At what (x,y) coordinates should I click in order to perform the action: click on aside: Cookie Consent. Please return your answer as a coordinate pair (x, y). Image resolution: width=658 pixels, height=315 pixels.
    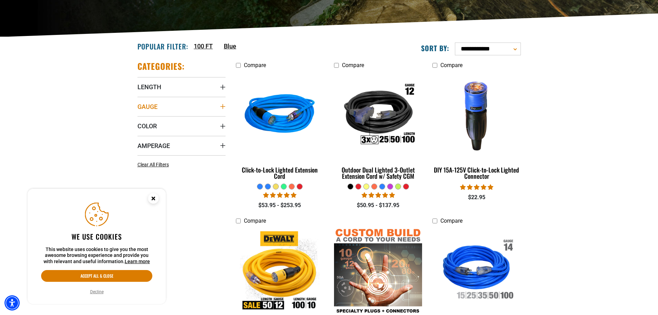
    Looking at the image, I should click on (97, 246).